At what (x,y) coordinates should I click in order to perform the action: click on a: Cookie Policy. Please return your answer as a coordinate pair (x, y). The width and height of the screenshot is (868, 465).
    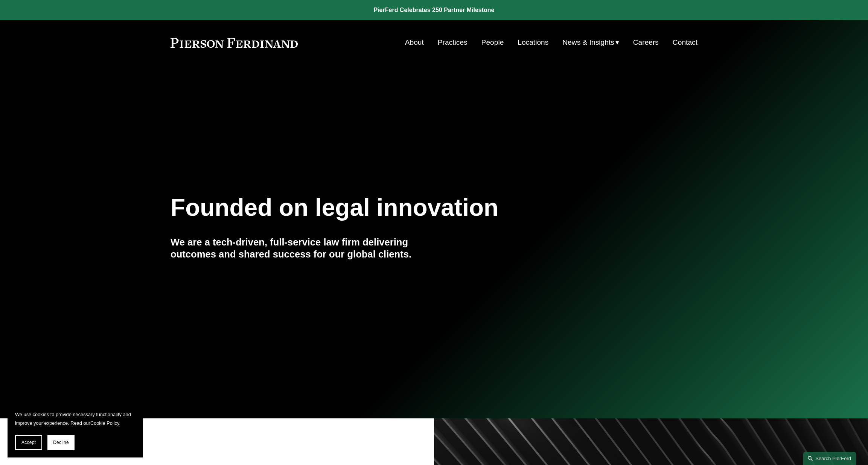
    Looking at the image, I should click on (105, 423).